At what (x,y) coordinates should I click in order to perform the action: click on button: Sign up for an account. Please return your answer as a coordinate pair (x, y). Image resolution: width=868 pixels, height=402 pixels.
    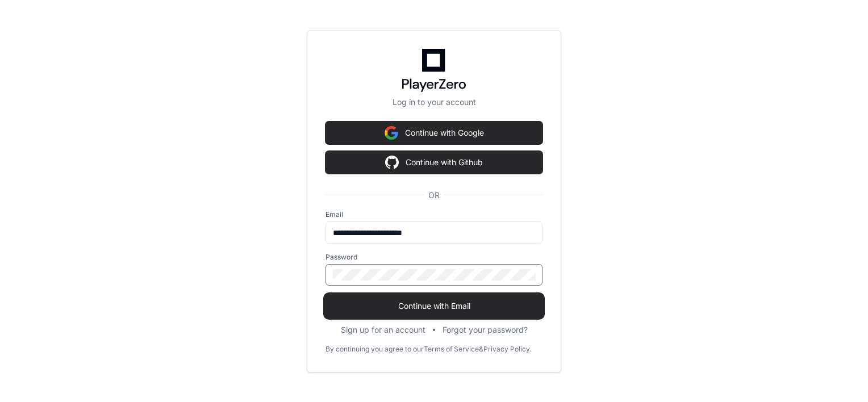
    Looking at the image, I should click on (382, 330).